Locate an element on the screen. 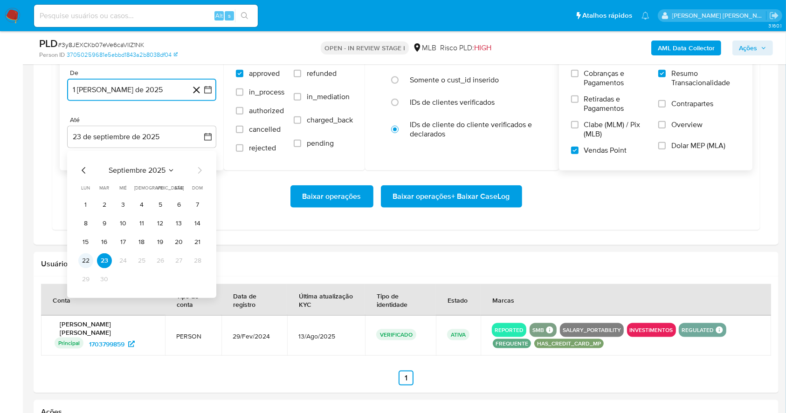 The height and width of the screenshot is (413, 786). a: Notificações is located at coordinates (645, 15).